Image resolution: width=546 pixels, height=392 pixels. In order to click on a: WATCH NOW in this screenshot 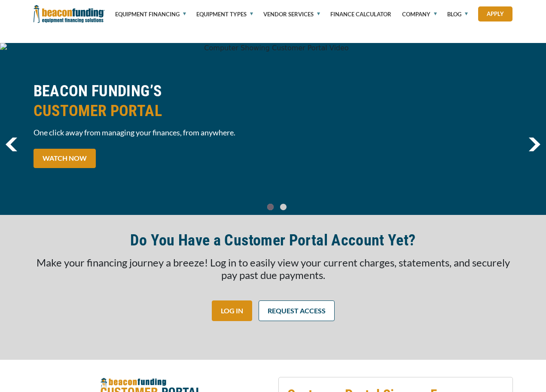, I will do `click(65, 158)`.